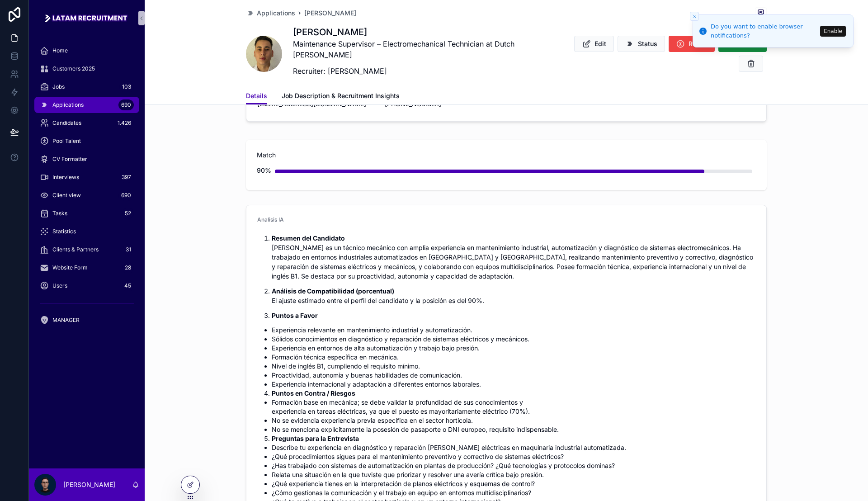 The image size is (868, 501). Describe the element at coordinates (506, 155) in the screenshot. I see `span: Match` at that location.